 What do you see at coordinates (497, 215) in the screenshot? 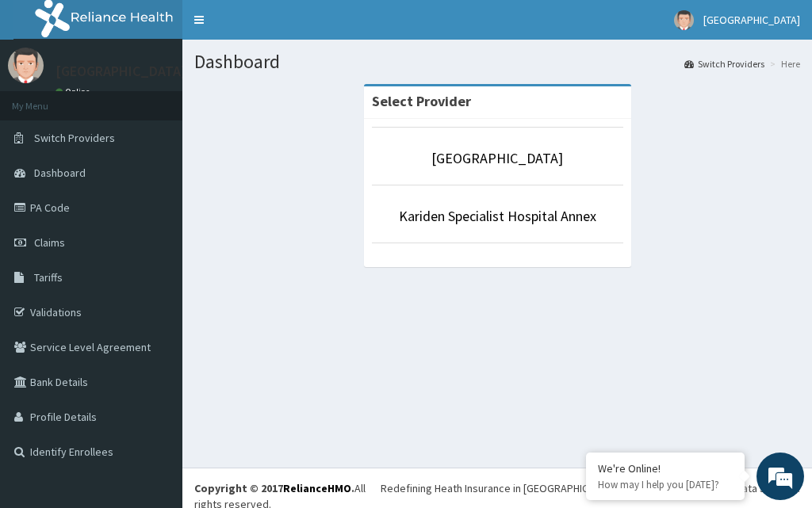
I see `a: Kariden Specialist Hospital Annex` at bounding box center [497, 215].